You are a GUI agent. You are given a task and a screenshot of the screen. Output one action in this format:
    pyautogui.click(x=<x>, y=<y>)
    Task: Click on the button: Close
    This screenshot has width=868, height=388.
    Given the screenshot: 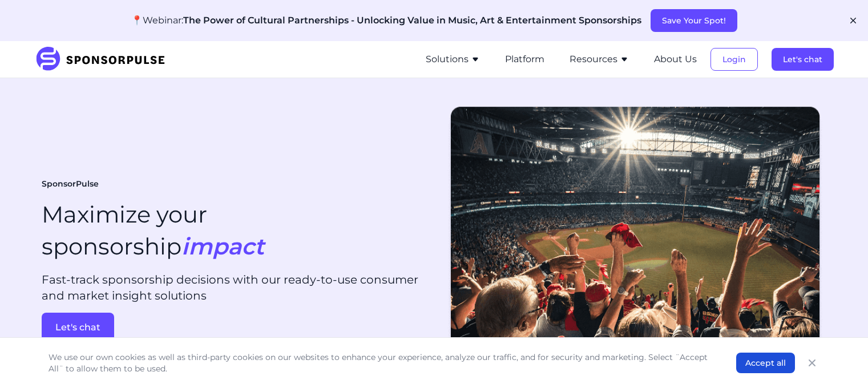 What is the action you would take?
    pyautogui.click(x=812, y=363)
    